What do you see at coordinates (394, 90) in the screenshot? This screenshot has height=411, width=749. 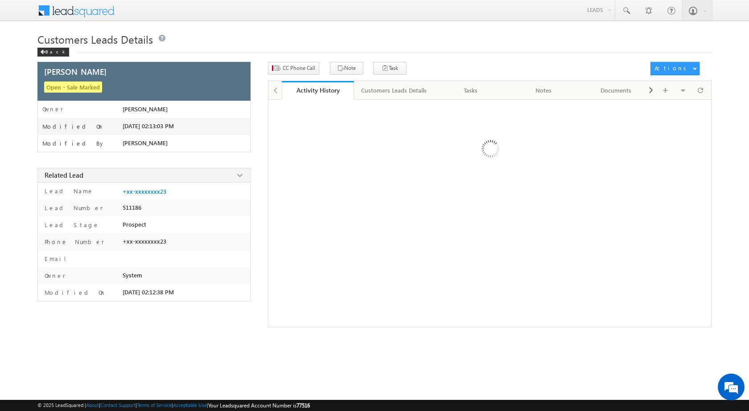 I see `a: Customers Leads Details` at bounding box center [394, 90].